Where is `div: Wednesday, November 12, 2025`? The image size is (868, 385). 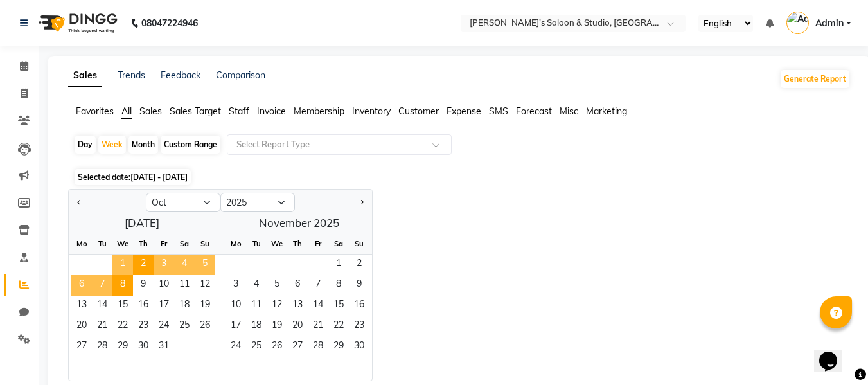 div: Wednesday, November 12, 2025 is located at coordinates (277, 306).